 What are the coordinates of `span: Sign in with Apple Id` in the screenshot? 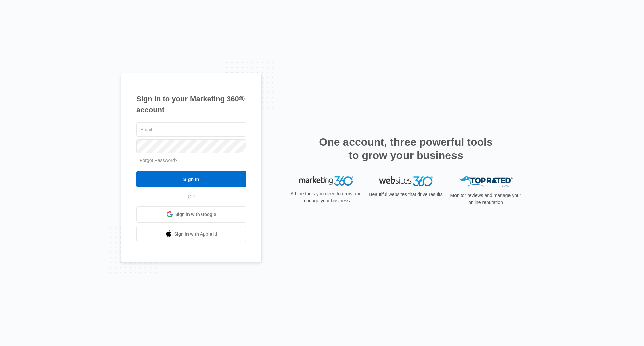 It's located at (196, 234).